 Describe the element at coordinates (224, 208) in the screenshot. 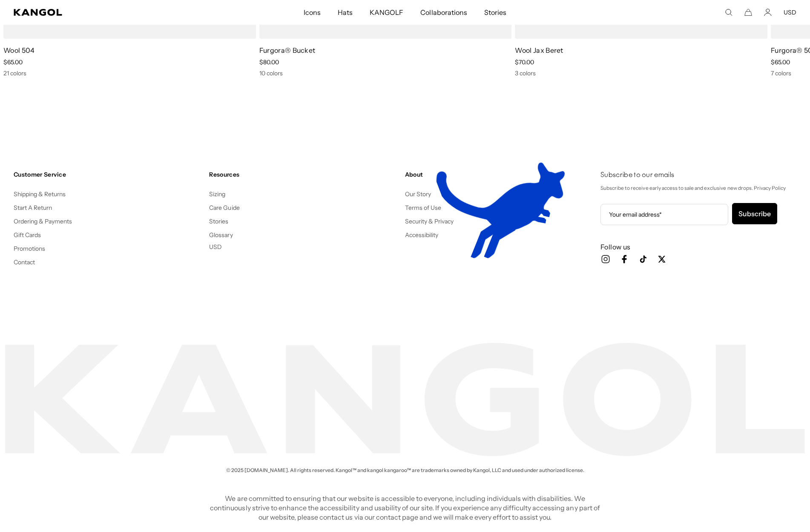

I see `a: Care Guide` at that location.